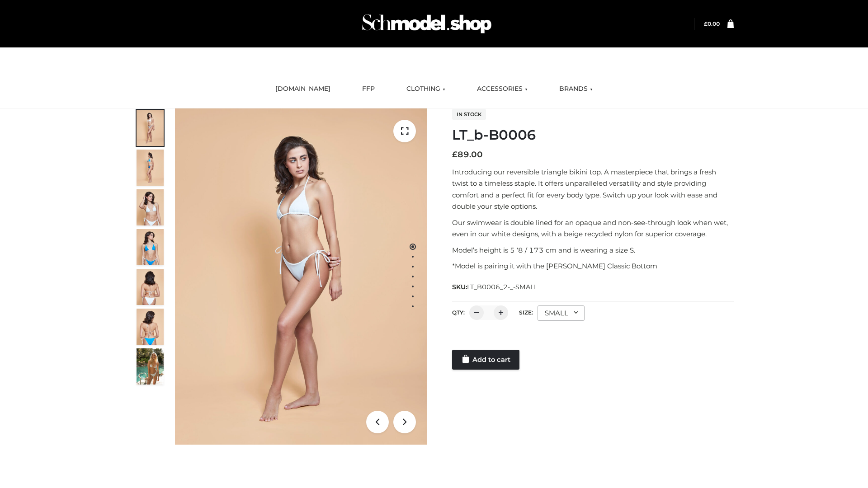 The image size is (868, 488). I want to click on img: ArielClassicBikiniTop_CloudNine_AzureSky_OW114ECO_7-scaled.jpg, so click(150, 287).